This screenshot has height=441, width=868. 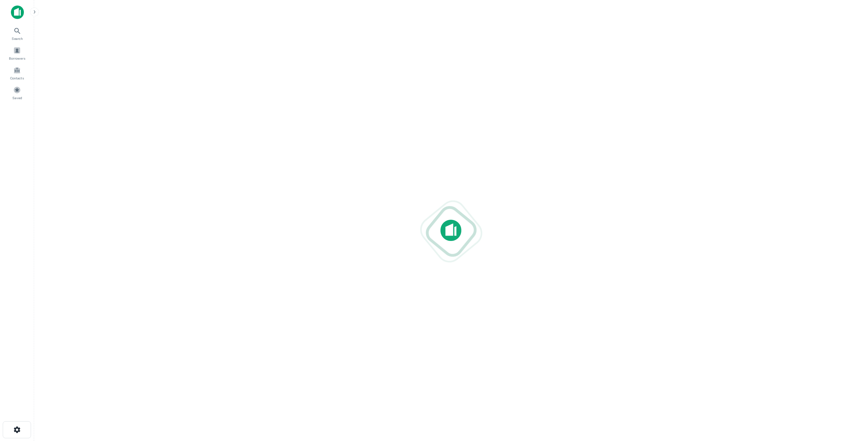 What do you see at coordinates (17, 53) in the screenshot?
I see `div: Borrowers` at bounding box center [17, 53].